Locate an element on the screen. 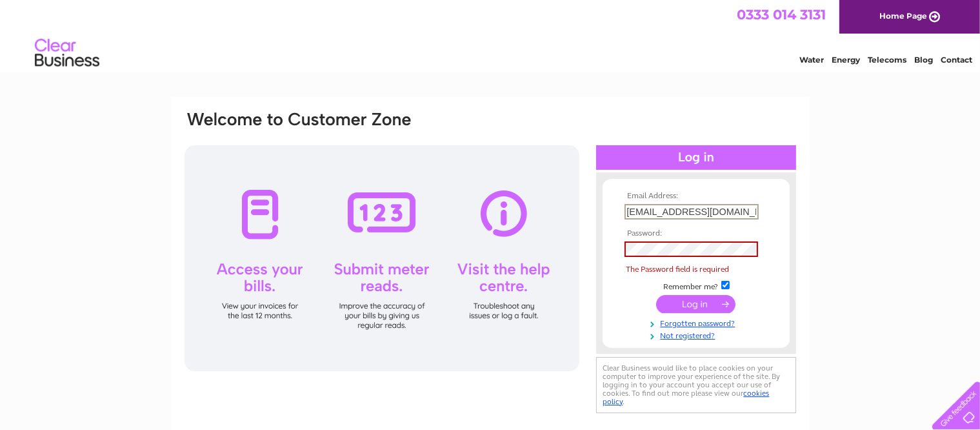  th: Password: is located at coordinates (696, 234).